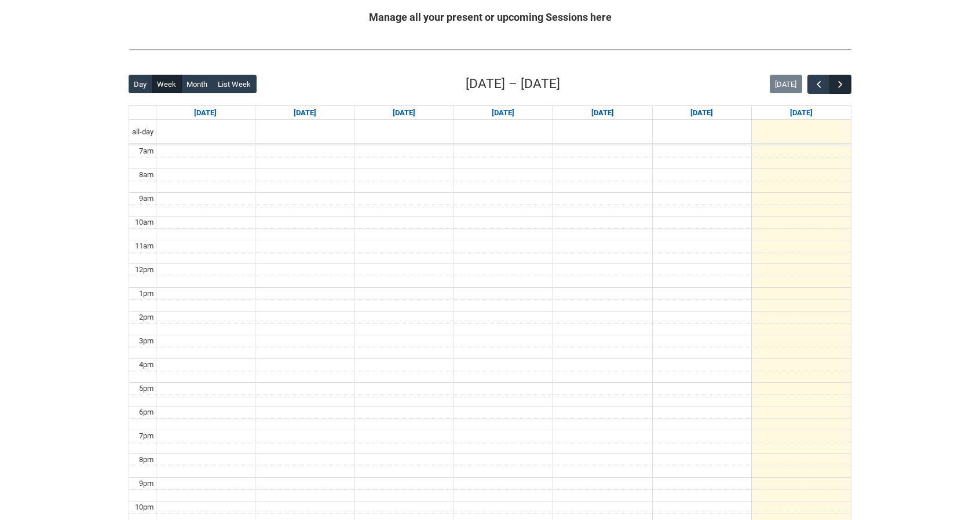  What do you see at coordinates (490, 17) in the screenshot?
I see `h2: Manage all your present or upcoming Sessions here` at bounding box center [490, 17].